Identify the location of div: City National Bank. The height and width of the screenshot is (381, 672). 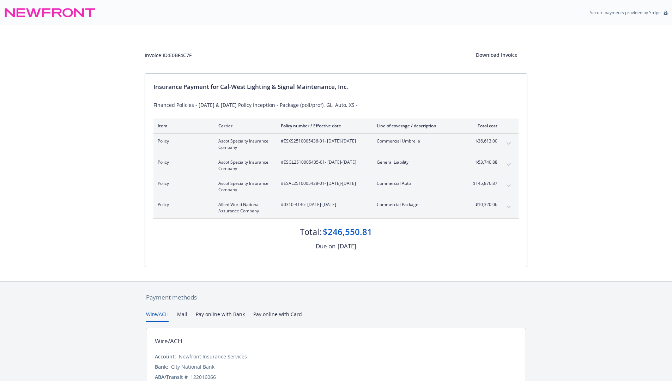
(193, 366).